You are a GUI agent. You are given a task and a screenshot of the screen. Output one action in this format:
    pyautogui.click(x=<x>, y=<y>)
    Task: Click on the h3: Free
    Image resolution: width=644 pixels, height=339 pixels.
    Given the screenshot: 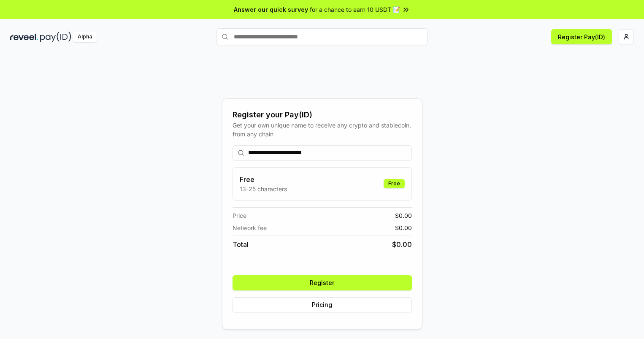 What is the action you would take?
    pyautogui.click(x=263, y=179)
    